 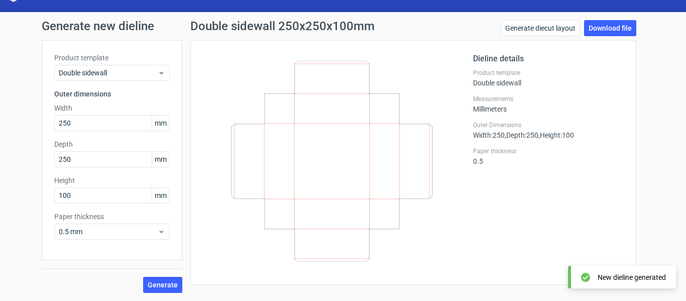 What do you see at coordinates (163, 285) in the screenshot?
I see `span: Generate` at bounding box center [163, 285].